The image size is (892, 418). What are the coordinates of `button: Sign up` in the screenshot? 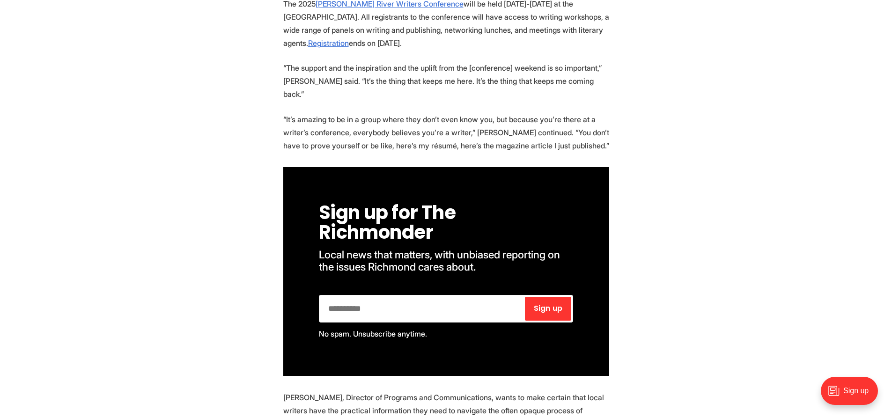 It's located at (548, 309).